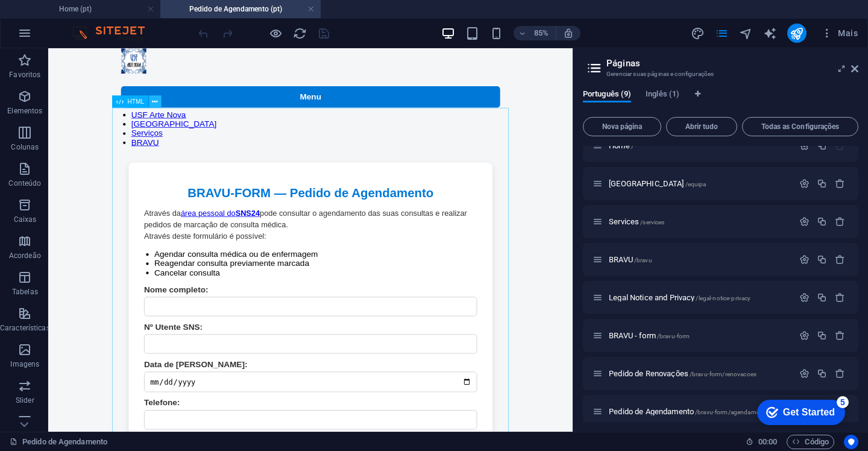 Image resolution: width=868 pixels, height=451 pixels. I want to click on button: text_generator, so click(771, 33).